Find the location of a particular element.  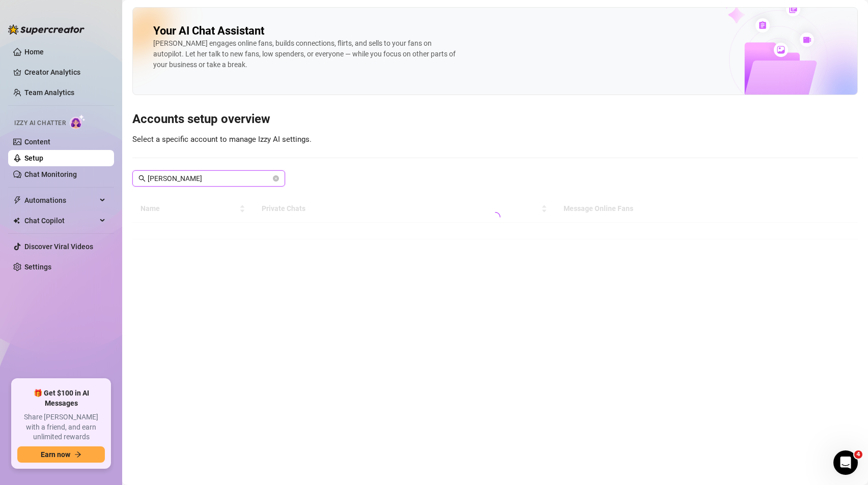

a: Settings is located at coordinates (37, 267).